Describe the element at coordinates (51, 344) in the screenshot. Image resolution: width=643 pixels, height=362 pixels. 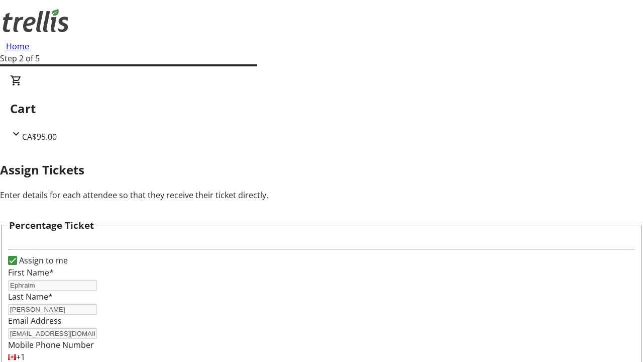
I see `label: Mobile Phone Number` at that location.